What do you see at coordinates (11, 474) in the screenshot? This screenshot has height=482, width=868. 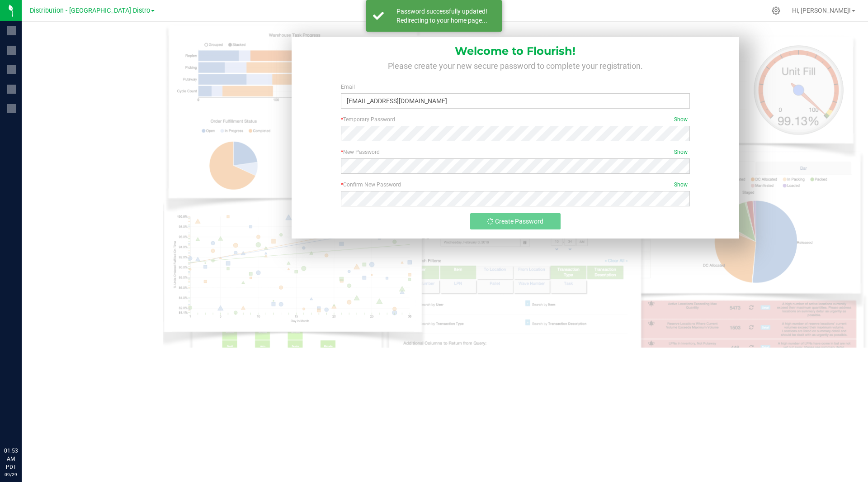 I see `p: 09/29` at bounding box center [11, 474].